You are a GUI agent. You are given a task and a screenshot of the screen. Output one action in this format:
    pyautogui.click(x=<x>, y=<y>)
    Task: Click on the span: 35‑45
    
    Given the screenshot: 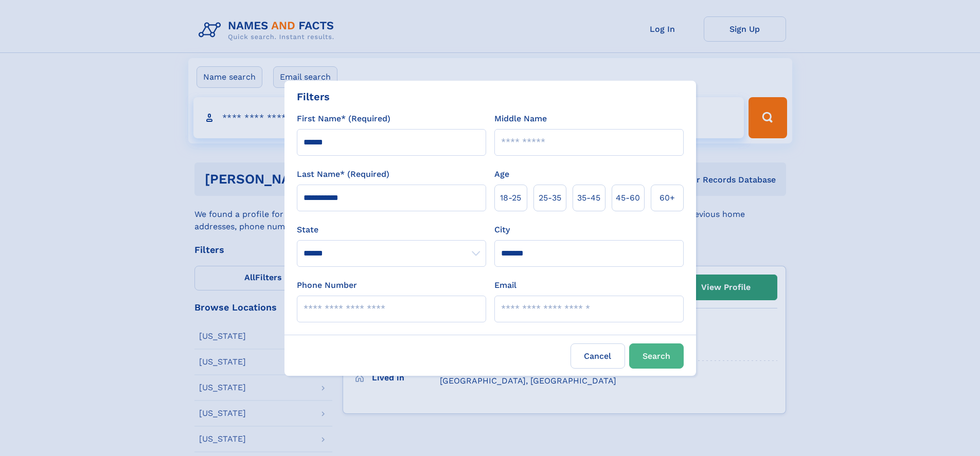 What is the action you would take?
    pyautogui.click(x=589, y=198)
    